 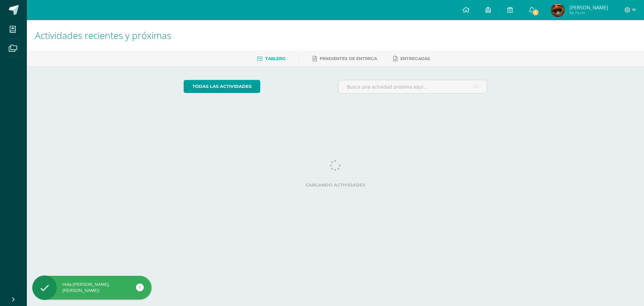 What do you see at coordinates (222, 86) in the screenshot?
I see `a: todas las Actividades` at bounding box center [222, 86].